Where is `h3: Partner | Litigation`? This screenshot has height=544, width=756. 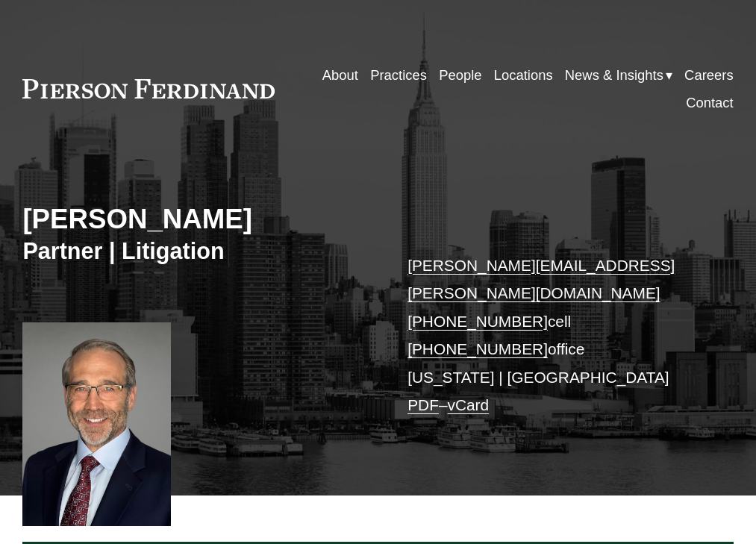
h3: Partner | Litigation is located at coordinates (200, 252).